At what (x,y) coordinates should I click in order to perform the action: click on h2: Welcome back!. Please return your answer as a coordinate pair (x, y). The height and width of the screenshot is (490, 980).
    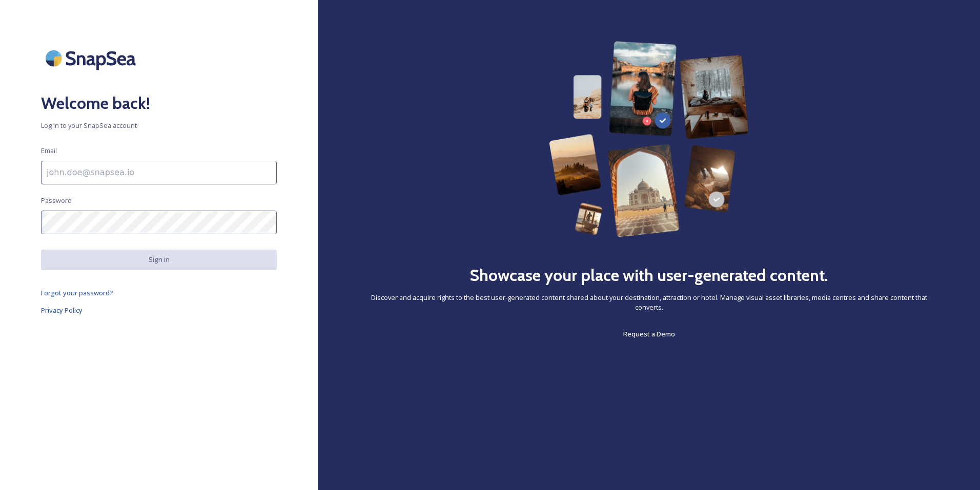
    Looking at the image, I should click on (159, 103).